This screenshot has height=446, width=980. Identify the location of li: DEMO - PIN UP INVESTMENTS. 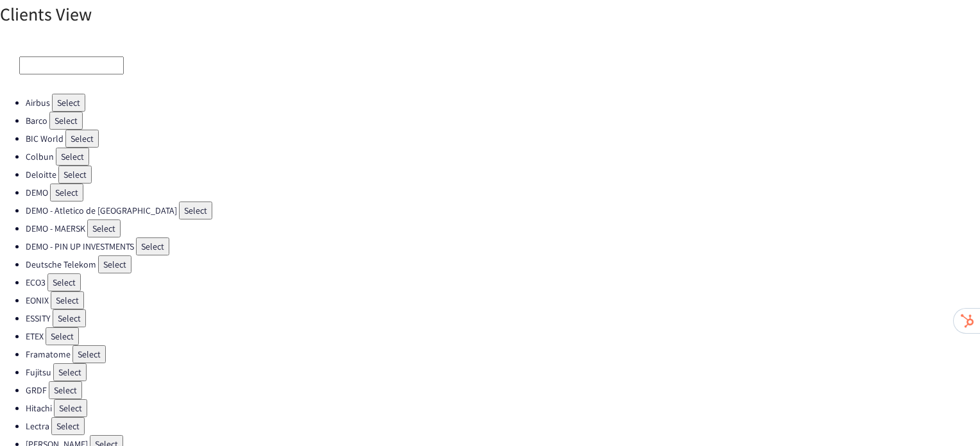
(503, 246).